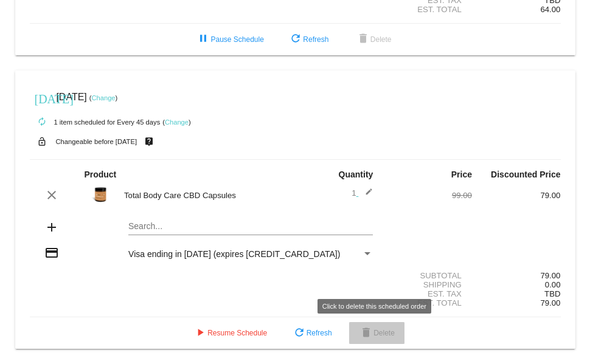  I want to click on button: Pause Schedule, so click(229, 39).